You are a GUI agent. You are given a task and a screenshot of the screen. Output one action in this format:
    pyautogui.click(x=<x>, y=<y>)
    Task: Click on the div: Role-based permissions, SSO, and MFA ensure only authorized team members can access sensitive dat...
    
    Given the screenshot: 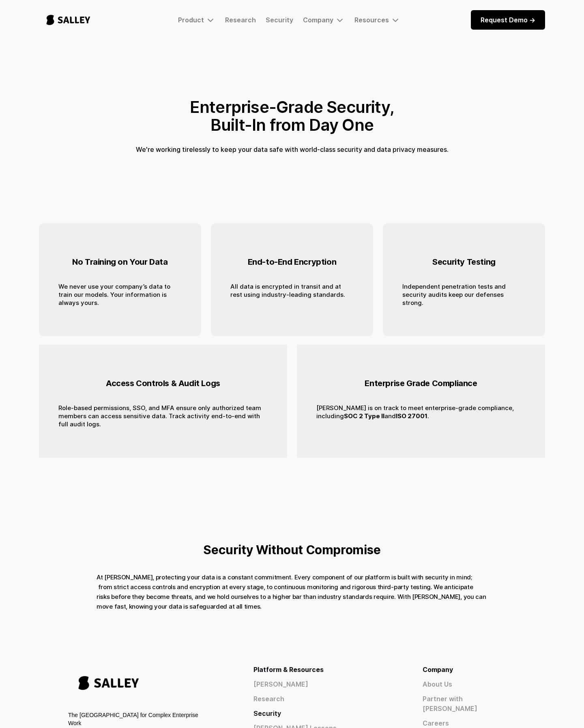 What is the action you would take?
    pyautogui.click(x=163, y=416)
    